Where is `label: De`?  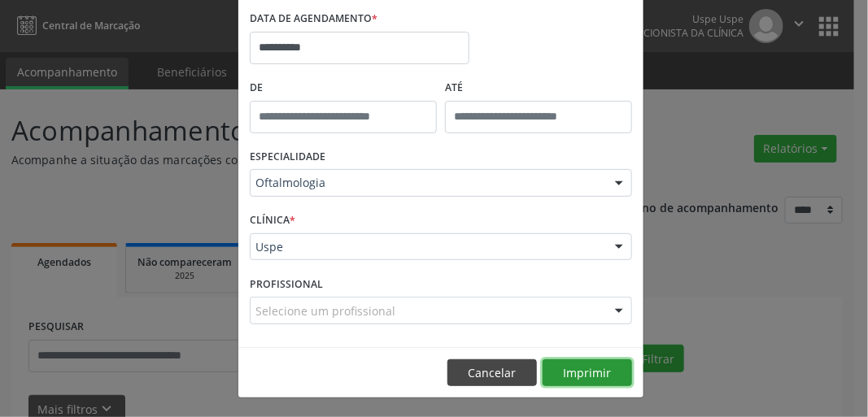
label: De is located at coordinates (344, 88).